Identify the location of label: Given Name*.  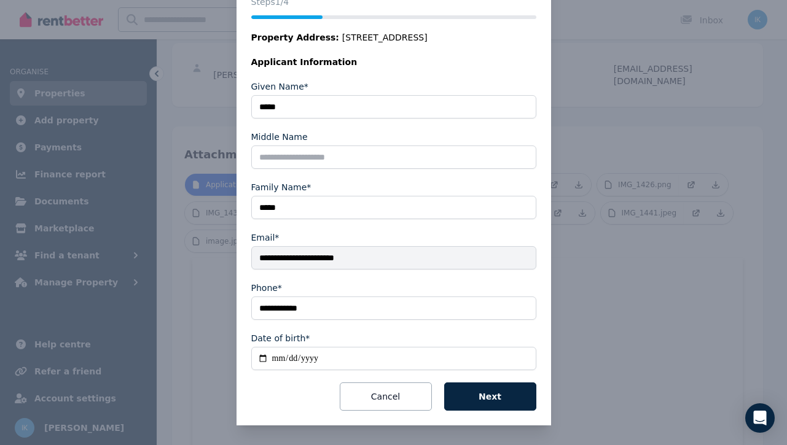
(280, 87).